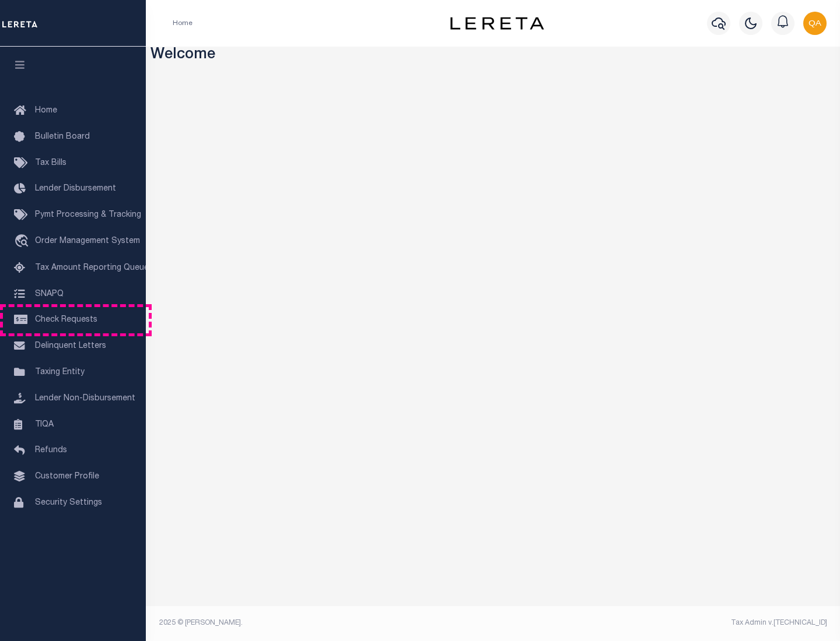  I want to click on span: SNAPQ, so click(49, 293).